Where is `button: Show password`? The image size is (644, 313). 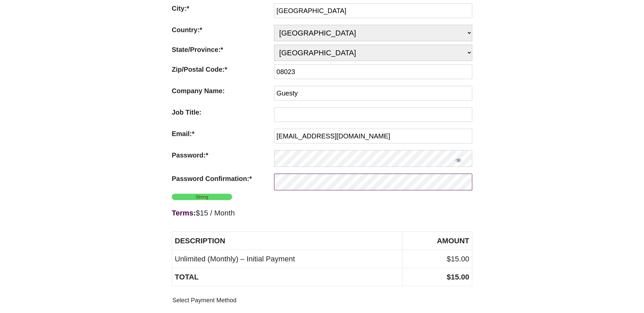
button: Show password is located at coordinates (459, 160).